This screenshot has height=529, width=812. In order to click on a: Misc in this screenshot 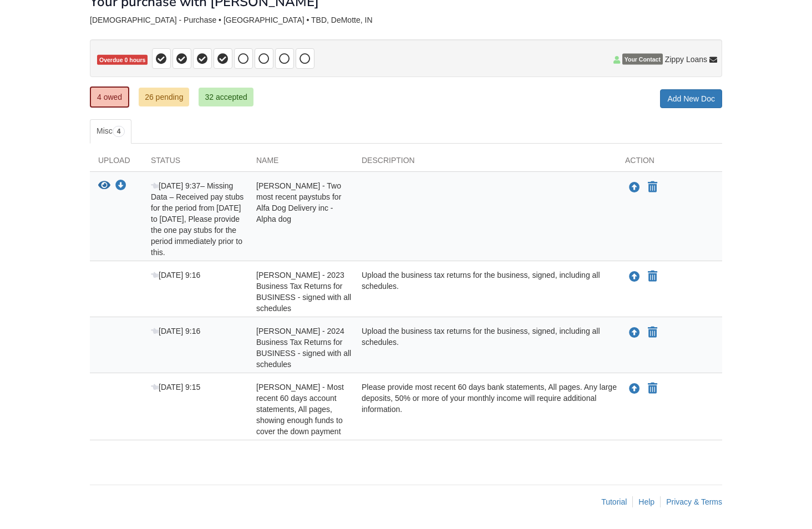, I will do `click(110, 131)`.